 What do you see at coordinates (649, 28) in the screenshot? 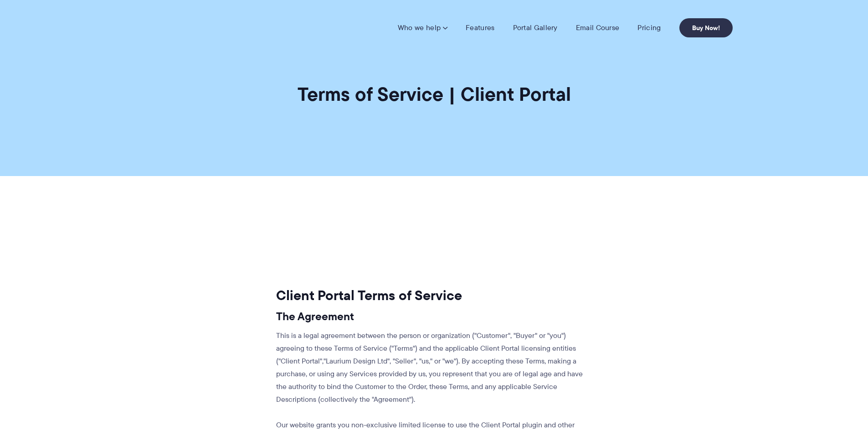
I see `a: Pricing` at bounding box center [649, 28].